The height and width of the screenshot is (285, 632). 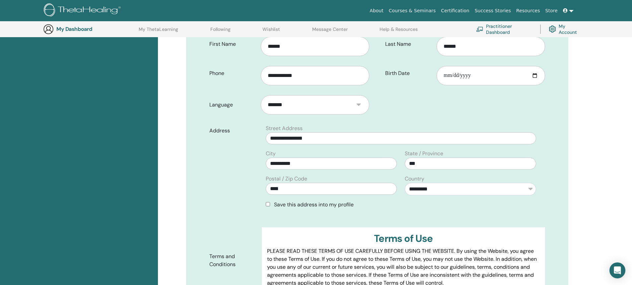 What do you see at coordinates (284, 128) in the screenshot?
I see `label: Street Address` at bounding box center [284, 128].